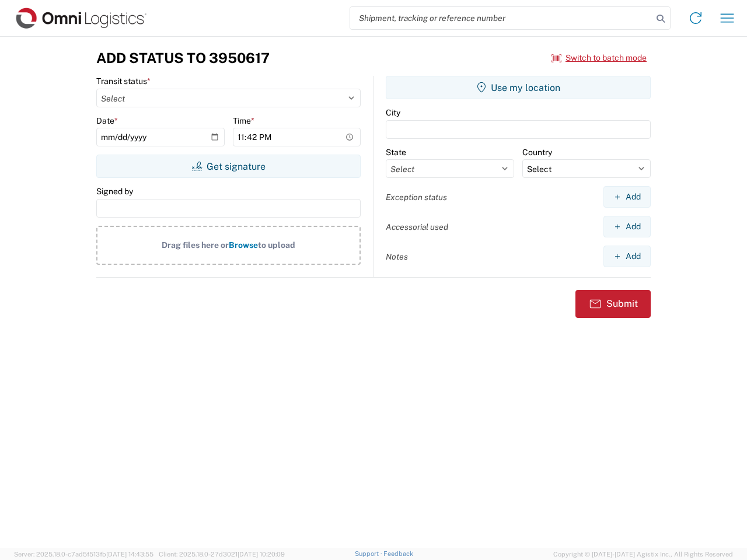 The width and height of the screenshot is (747, 560). Describe the element at coordinates (396, 152) in the screenshot. I see `label: State` at that location.